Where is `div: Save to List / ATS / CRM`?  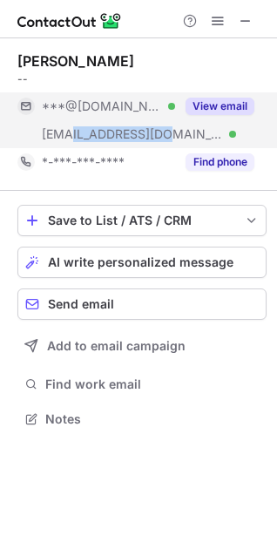
div: Save to List / ATS / CRM is located at coordinates (142, 220).